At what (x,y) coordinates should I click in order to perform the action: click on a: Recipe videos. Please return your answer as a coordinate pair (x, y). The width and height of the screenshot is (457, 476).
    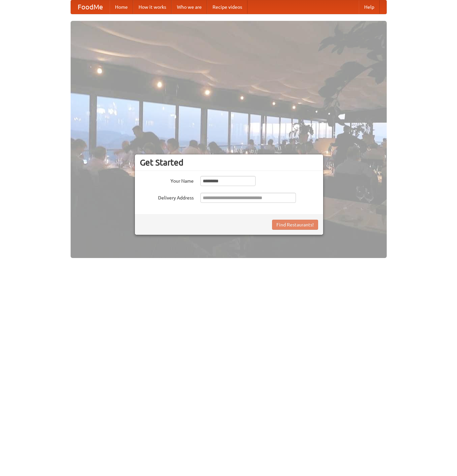
    Looking at the image, I should click on (227, 7).